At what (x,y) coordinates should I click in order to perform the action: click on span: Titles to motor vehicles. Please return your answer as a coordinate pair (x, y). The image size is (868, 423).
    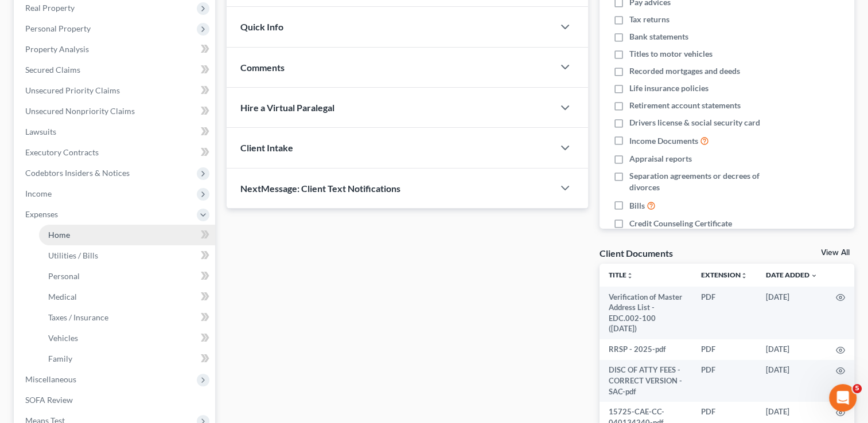
    Looking at the image, I should click on (671, 54).